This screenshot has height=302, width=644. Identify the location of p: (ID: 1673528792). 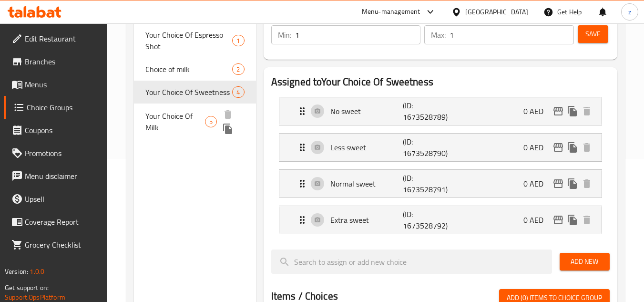
(427, 219).